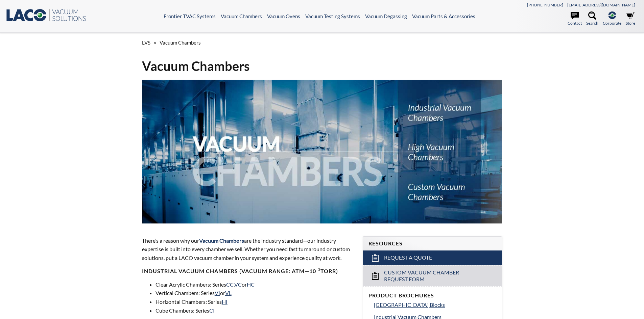  Describe the element at coordinates (322, 66) in the screenshot. I see `h1: Vacuum Chambers` at that location.